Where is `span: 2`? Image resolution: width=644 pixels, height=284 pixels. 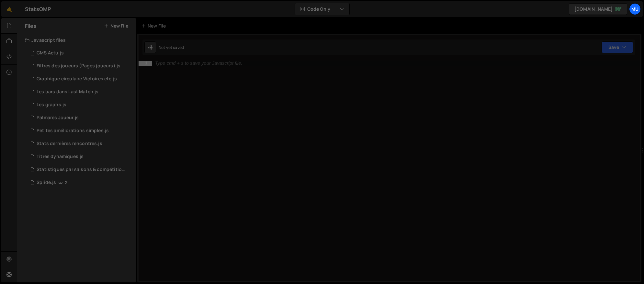 span: 2 is located at coordinates (66, 183).